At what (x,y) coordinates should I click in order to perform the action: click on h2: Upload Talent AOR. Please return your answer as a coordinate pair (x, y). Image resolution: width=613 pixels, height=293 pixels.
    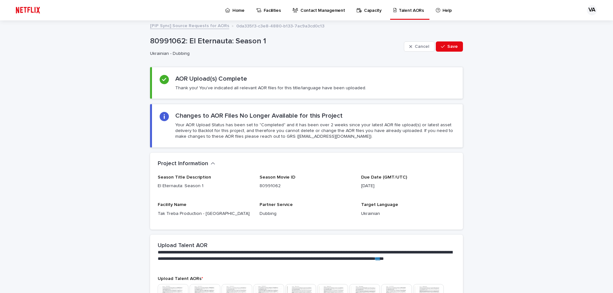
    Looking at the image, I should click on (183, 246).